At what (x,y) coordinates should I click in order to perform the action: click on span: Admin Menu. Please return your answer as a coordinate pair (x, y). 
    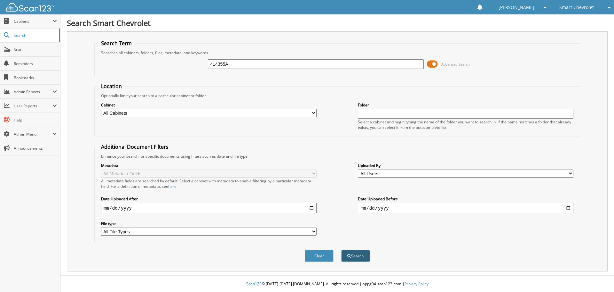
    Looking at the image, I should click on (33, 134).